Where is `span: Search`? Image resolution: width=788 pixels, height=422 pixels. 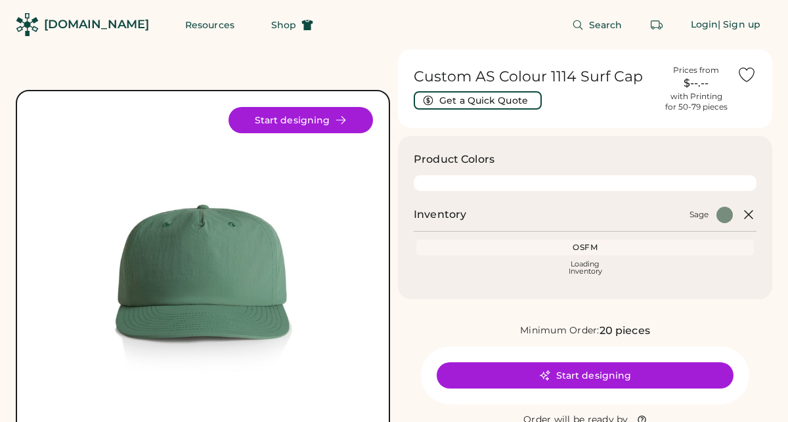
span: Search is located at coordinates (606, 25).